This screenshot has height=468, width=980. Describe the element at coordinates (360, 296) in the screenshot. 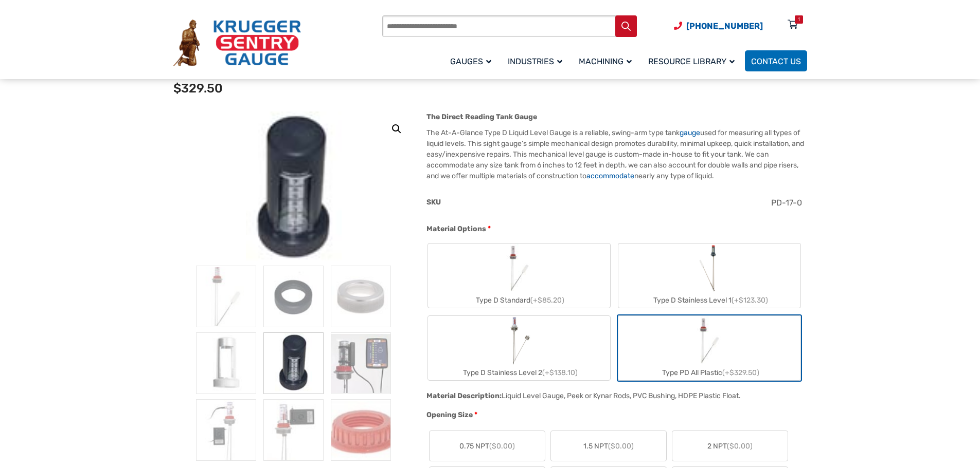

I see `img: At A Glance - Image 3` at that location.